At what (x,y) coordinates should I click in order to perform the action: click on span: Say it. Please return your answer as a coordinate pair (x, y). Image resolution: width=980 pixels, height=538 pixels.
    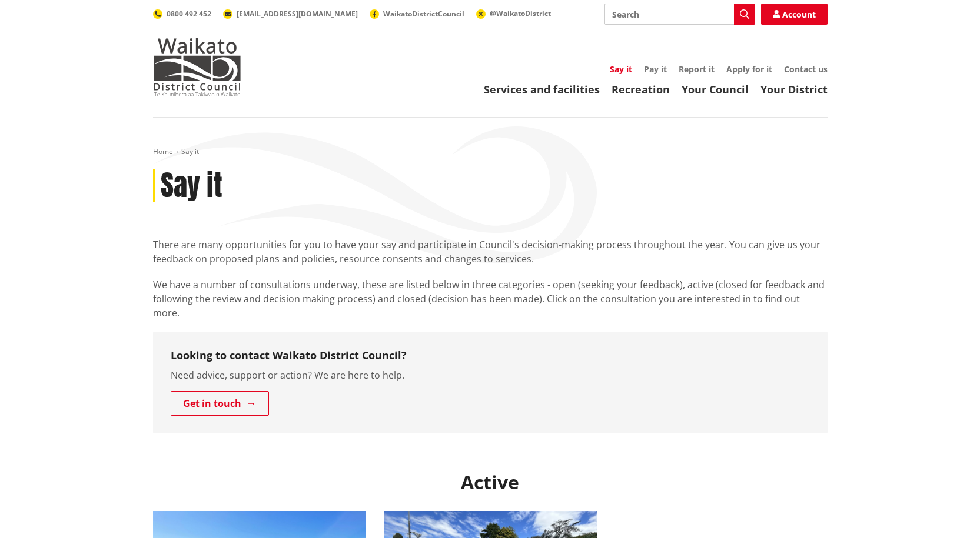
    Looking at the image, I should click on (190, 151).